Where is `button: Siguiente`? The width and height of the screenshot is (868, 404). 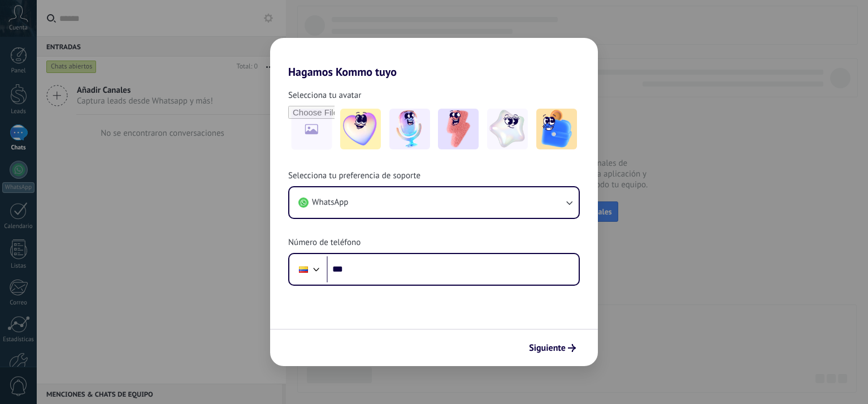
button: Siguiente is located at coordinates (552, 348).